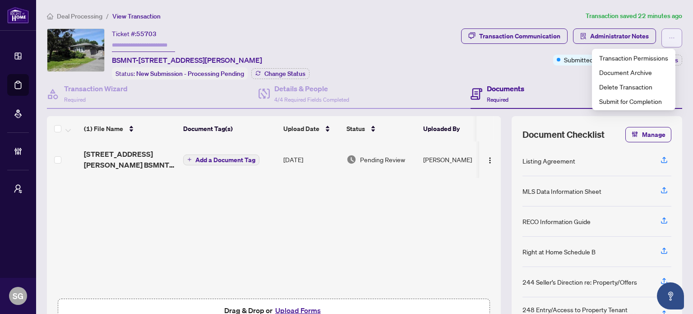 Image resolution: width=693 pixels, height=314 pixels. I want to click on div: Right at Home Schedule B, so click(559, 251).